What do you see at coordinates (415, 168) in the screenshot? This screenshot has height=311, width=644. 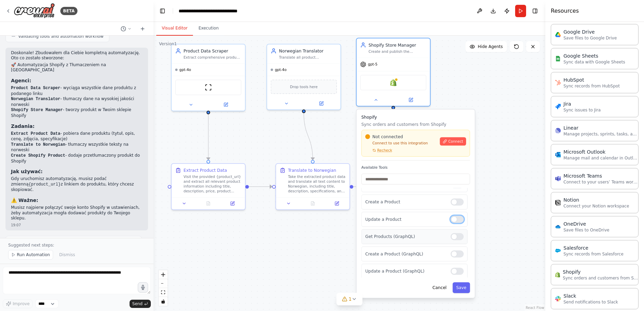 I see `label: Available Tools` at bounding box center [415, 168].